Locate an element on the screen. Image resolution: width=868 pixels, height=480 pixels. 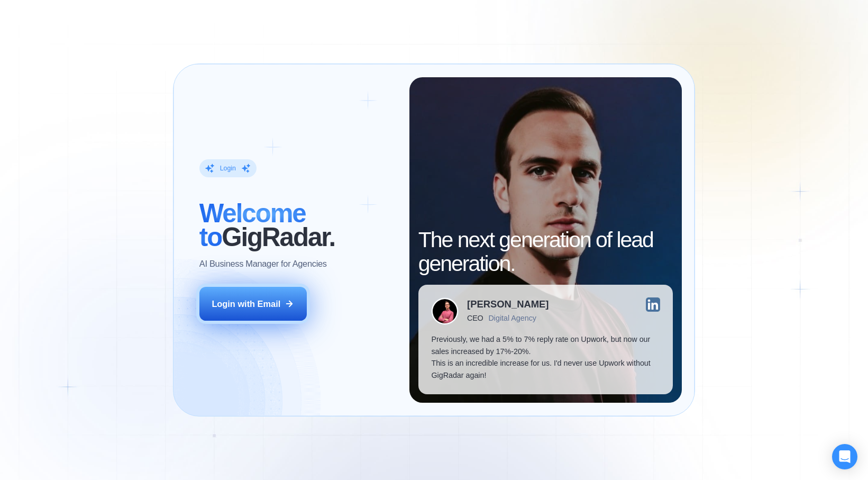
div: Open Intercom Messenger is located at coordinates (844, 456).